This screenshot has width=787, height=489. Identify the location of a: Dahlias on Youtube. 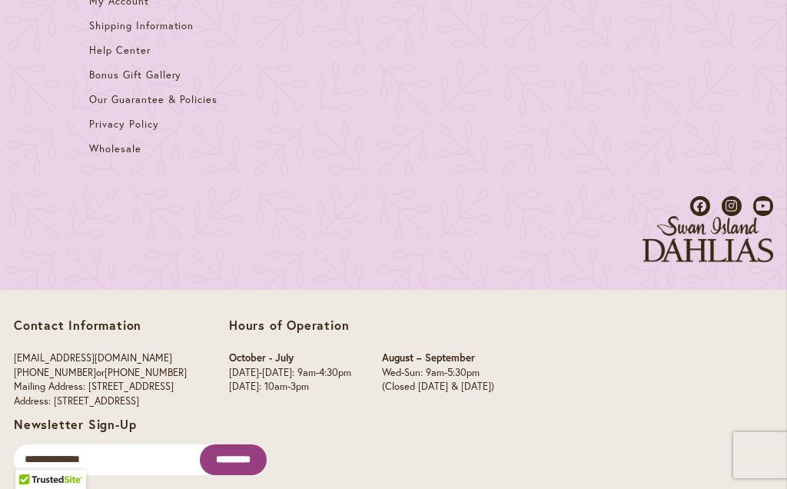
(764, 206).